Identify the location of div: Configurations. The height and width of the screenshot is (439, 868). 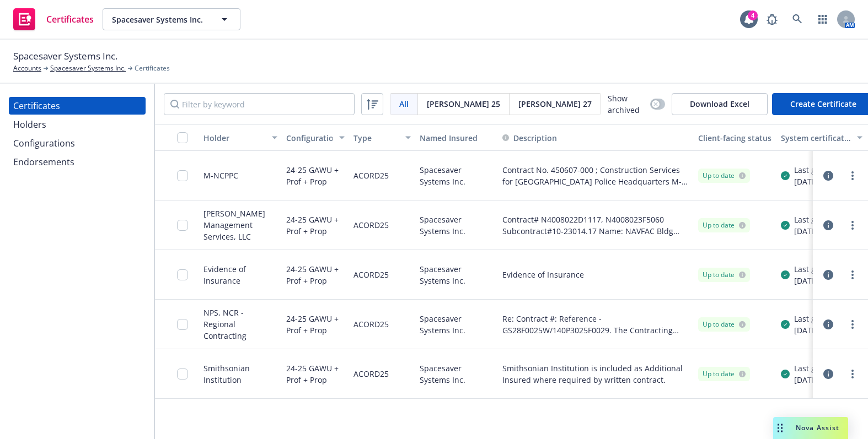
(44, 144).